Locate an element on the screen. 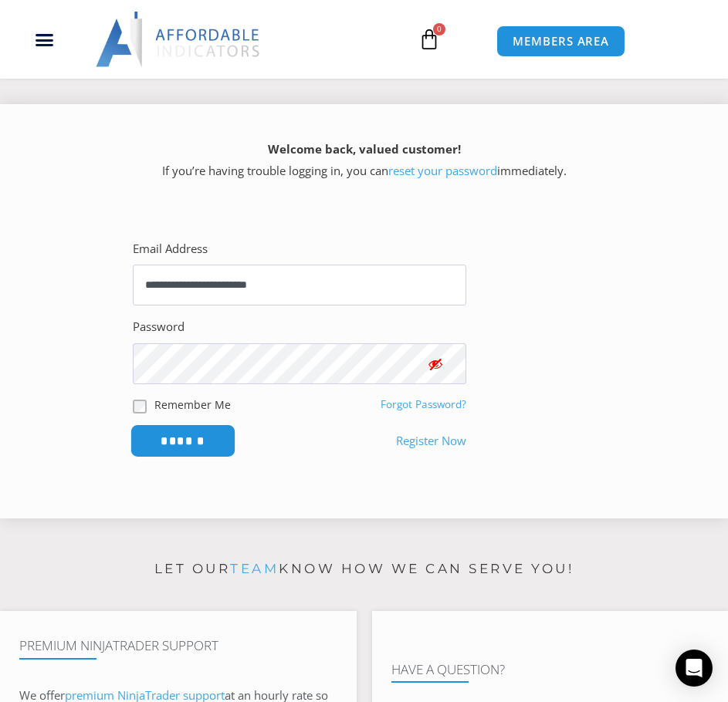 Image resolution: width=728 pixels, height=702 pixels. span: MEMBERS AREA is located at coordinates (560, 41).